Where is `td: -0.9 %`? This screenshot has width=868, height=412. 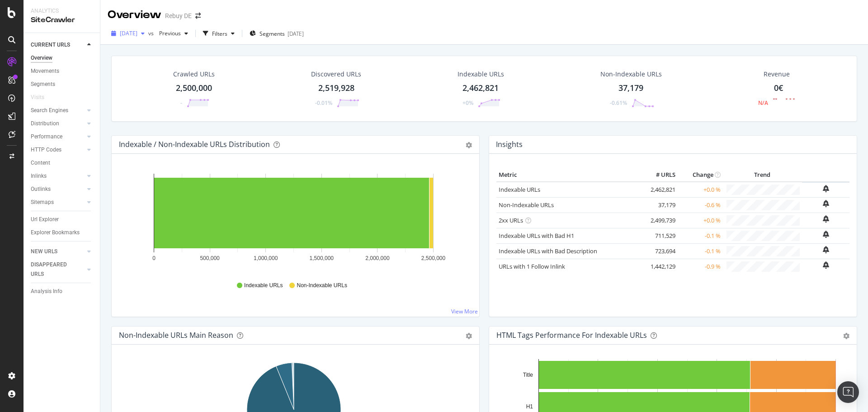 td: -0.9 % is located at coordinates (700, 266).